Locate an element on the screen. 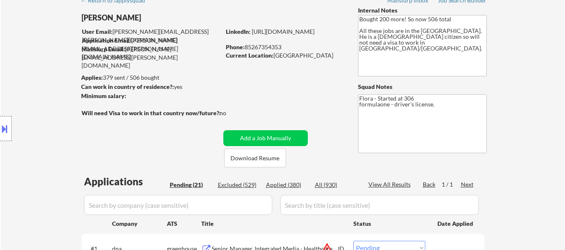  div: Squad Notes is located at coordinates (422, 87).